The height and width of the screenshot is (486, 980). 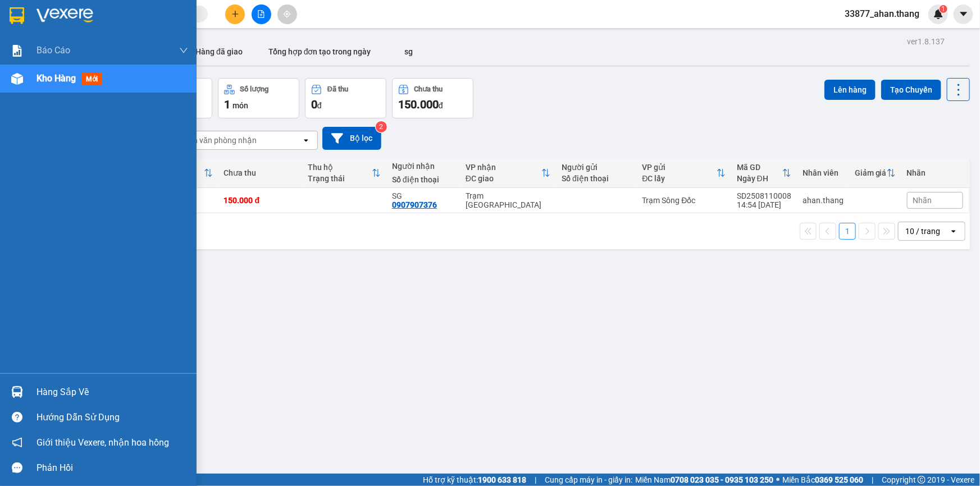 What do you see at coordinates (839, 480) in the screenshot?
I see `strong: 0369 525 060` at bounding box center [839, 480].